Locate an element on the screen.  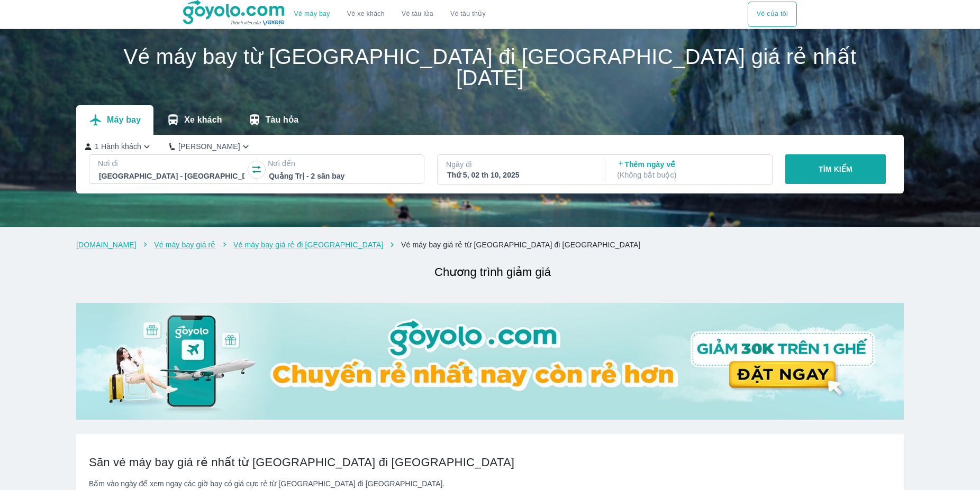
button: Vé của tôi is located at coordinates (772, 14).